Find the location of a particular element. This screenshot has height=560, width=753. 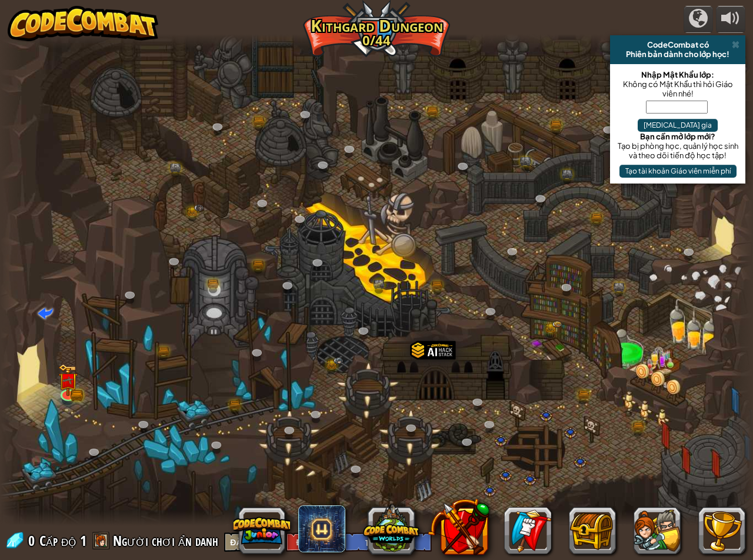

img: CodeCombat - Learn how to code by playing a game is located at coordinates (83, 24).